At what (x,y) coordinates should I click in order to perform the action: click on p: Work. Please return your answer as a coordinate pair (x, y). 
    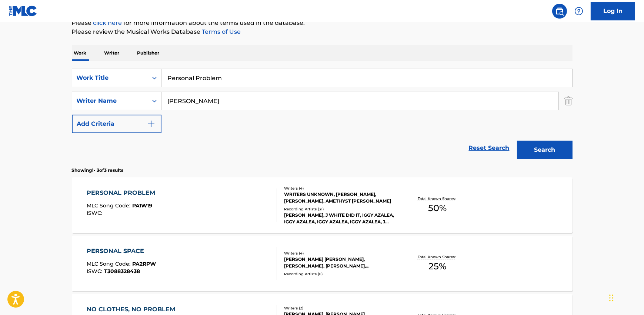
    Looking at the image, I should click on (80, 53).